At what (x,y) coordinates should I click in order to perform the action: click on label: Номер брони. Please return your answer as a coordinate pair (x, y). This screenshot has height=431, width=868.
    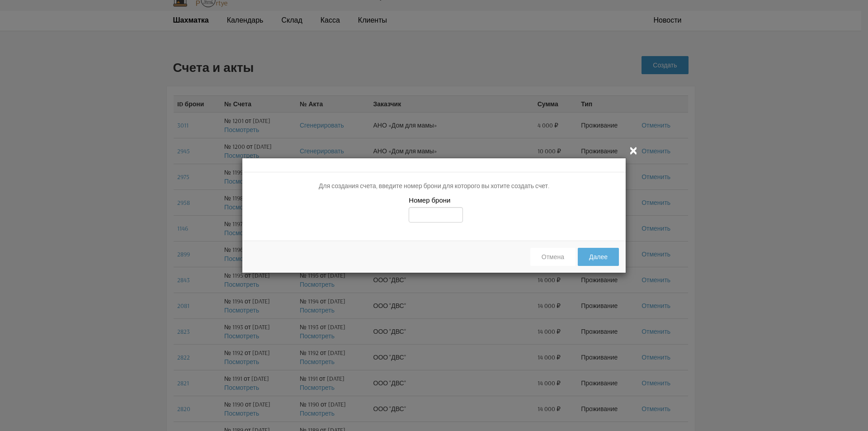
    Looking at the image, I should click on (430, 200).